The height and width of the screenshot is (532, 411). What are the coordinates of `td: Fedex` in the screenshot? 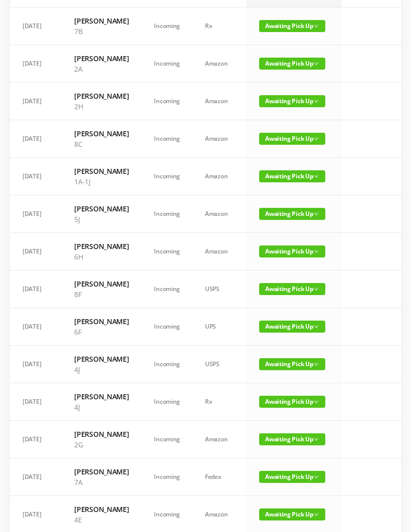 It's located at (220, 477).